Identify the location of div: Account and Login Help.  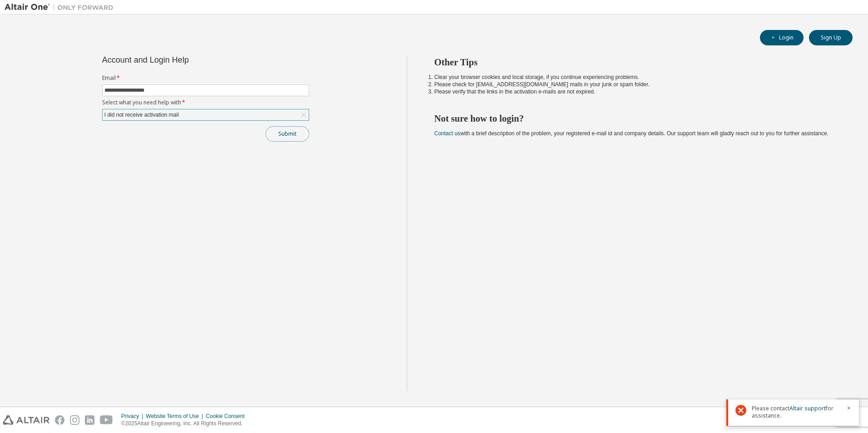
(185, 60).